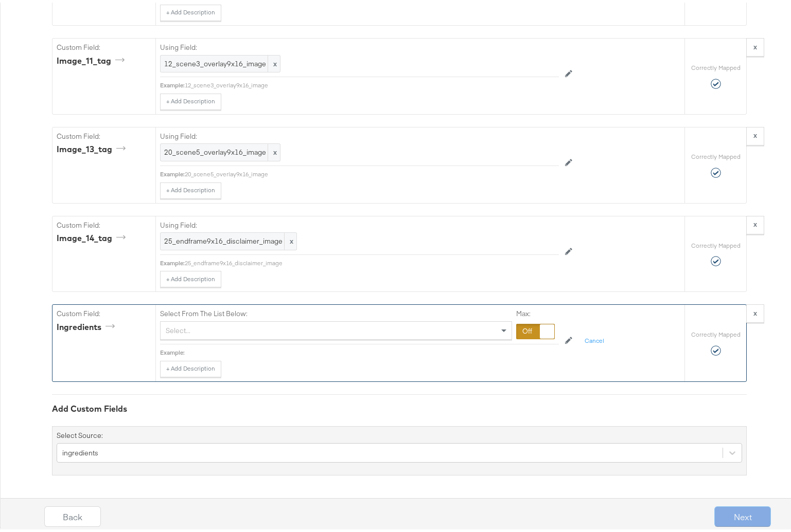 The width and height of the screenshot is (791, 532). I want to click on div: image_11_tag, so click(92, 58).